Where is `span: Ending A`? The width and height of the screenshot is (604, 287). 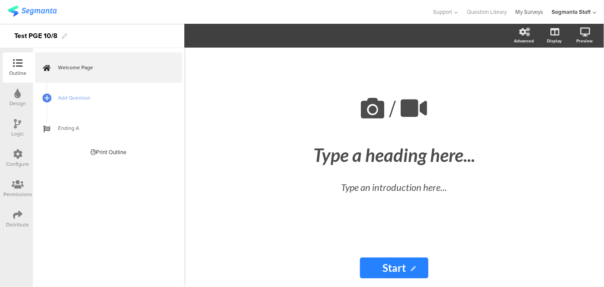 span: Ending A is located at coordinates (113, 128).